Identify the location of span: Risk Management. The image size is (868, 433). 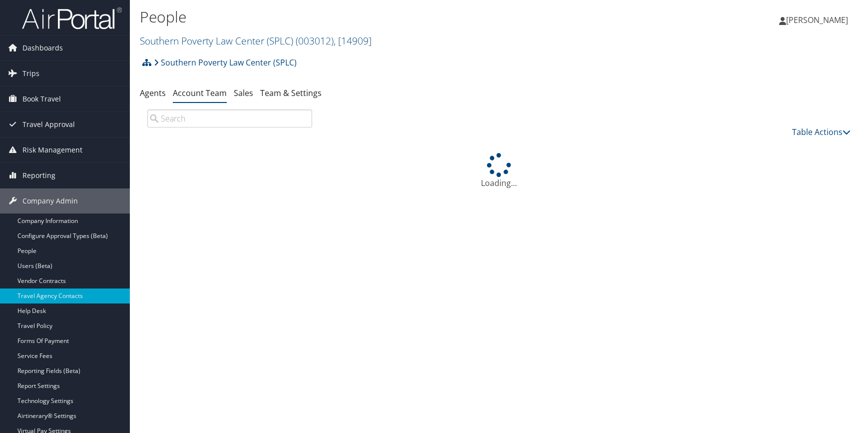
(53, 150).